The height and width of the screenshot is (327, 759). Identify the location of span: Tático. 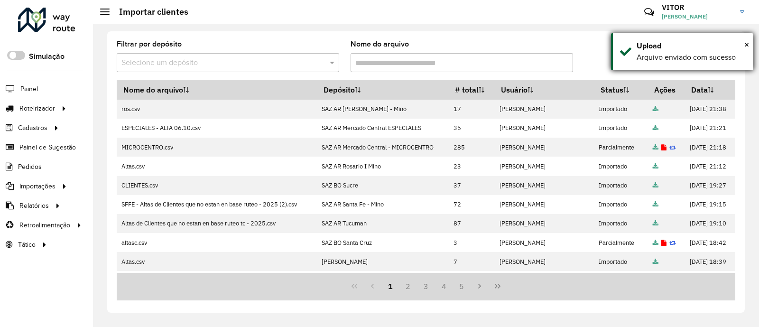
(27, 244).